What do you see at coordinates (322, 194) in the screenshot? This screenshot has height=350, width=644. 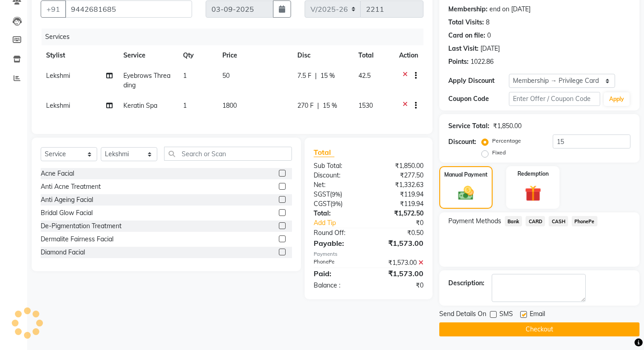 I see `span: SGST` at bounding box center [322, 194].